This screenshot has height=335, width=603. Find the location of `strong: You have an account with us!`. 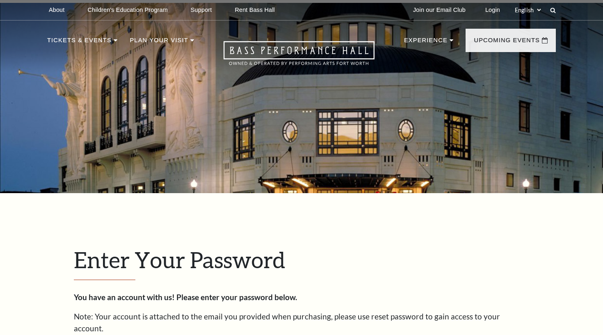

strong: You have an account with us! is located at coordinates (124, 297).